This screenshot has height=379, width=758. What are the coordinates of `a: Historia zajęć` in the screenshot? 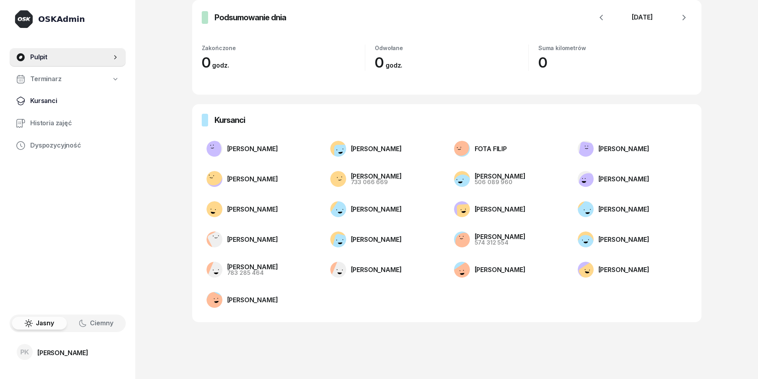 It's located at (68, 123).